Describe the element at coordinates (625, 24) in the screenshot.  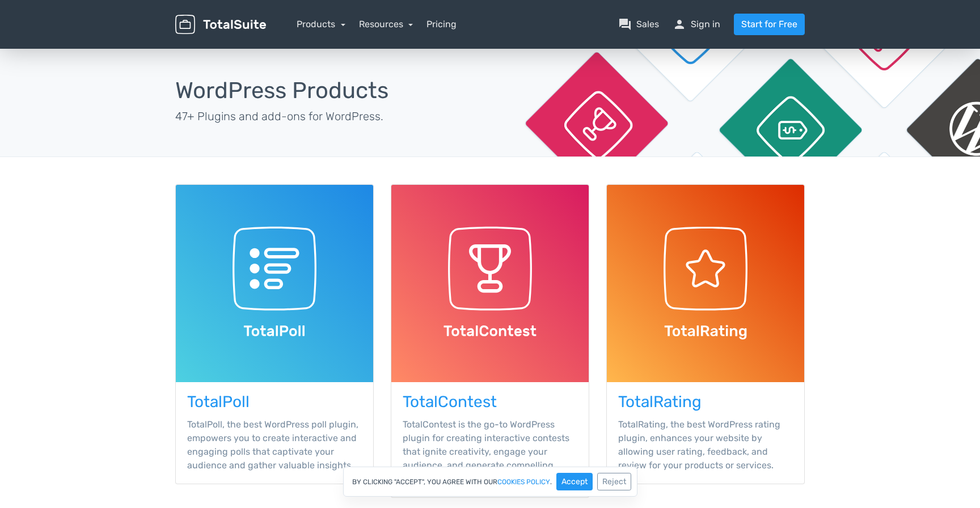
I see `span: question_answer` at that location.